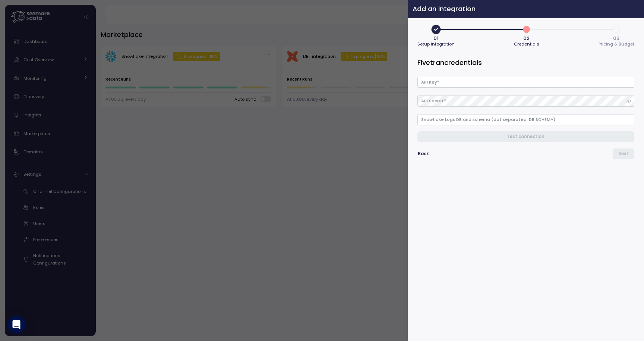 Image resolution: width=644 pixels, height=341 pixels. I want to click on span: 03, so click(616, 38).